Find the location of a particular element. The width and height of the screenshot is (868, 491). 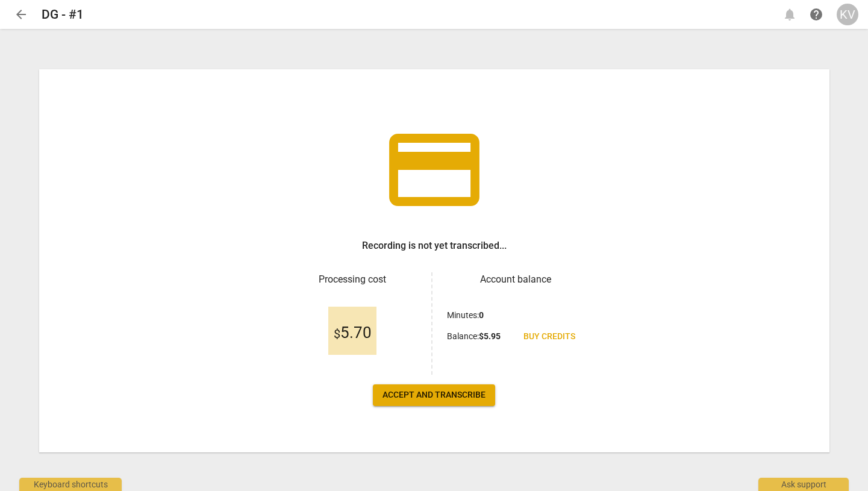

div: Keyboard shortcuts is located at coordinates (70, 485).